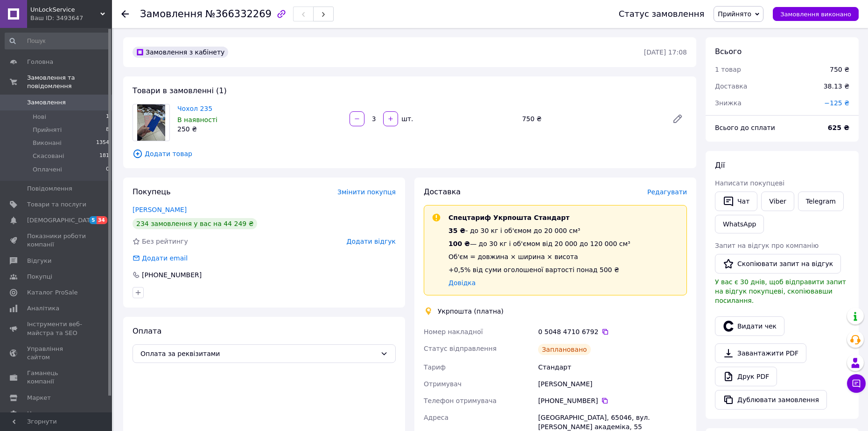  I want to click on span: Додати відгук, so click(371, 241).